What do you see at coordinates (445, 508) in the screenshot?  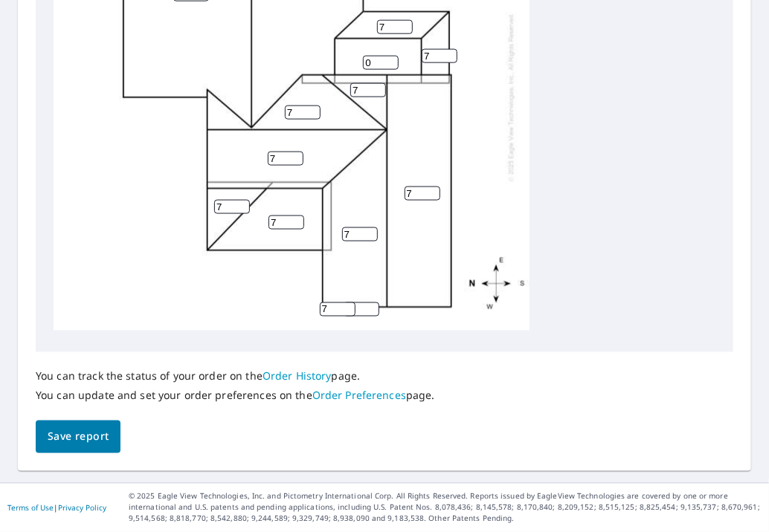 I see `p: © 2025 Eagle View Technologies, Inc. and Pictometry International Corp. All Rights Reserved. Repo...` at bounding box center [445, 508].